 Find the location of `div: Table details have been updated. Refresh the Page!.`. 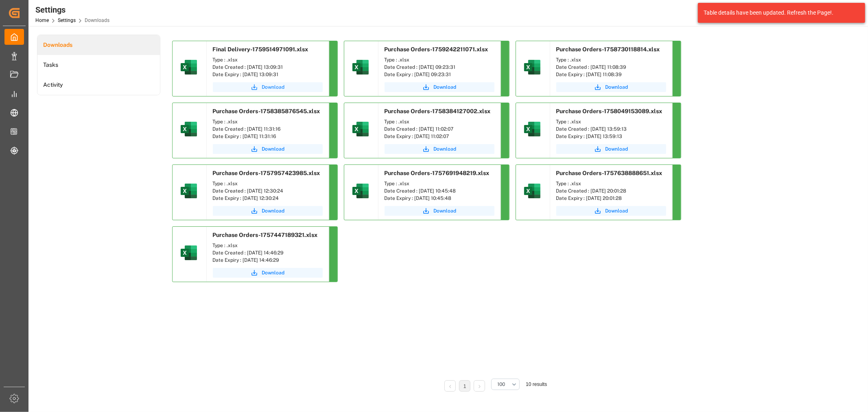

div: Table details have been updated. Refresh the Page!. is located at coordinates (779, 13).